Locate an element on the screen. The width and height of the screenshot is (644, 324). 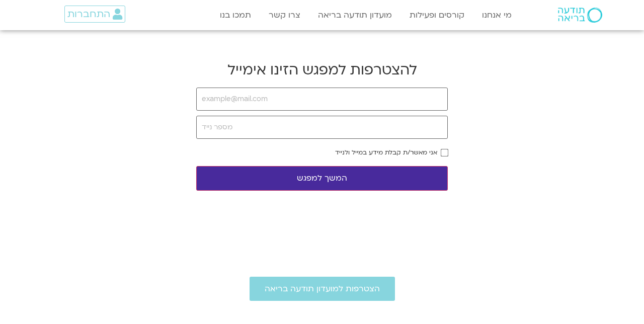
input: example@mail.com is located at coordinates (322, 99).